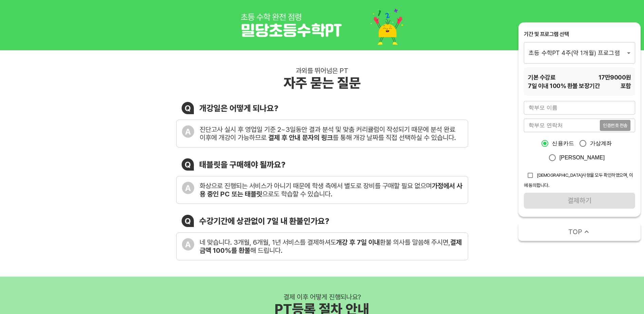  Describe the element at coordinates (322, 83) in the screenshot. I see `div: 자주 묻는 질문` at that location.